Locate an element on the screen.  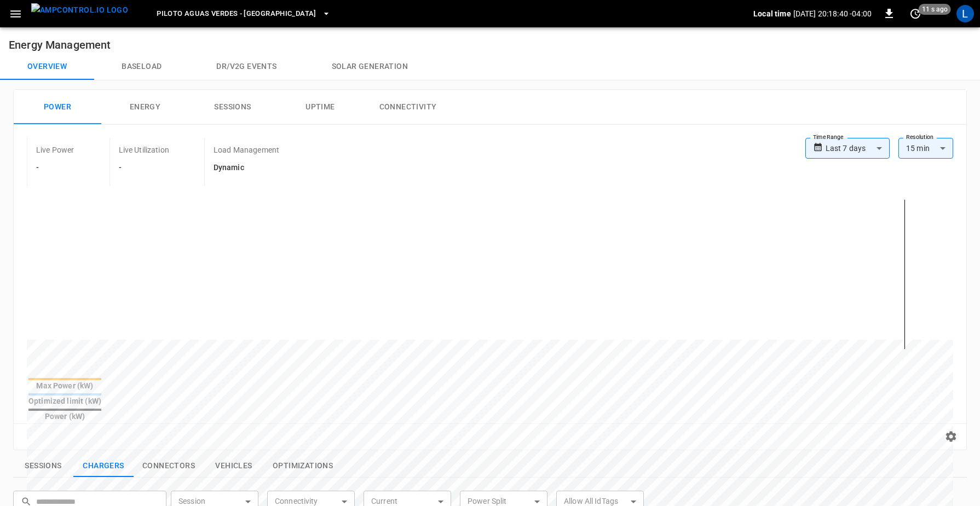
button: Uptime is located at coordinates (321, 107).